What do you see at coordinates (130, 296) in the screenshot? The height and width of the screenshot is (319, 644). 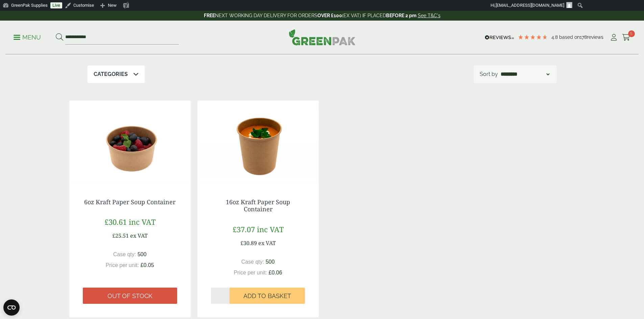 I see `a: Out of stock` at bounding box center [130, 296].